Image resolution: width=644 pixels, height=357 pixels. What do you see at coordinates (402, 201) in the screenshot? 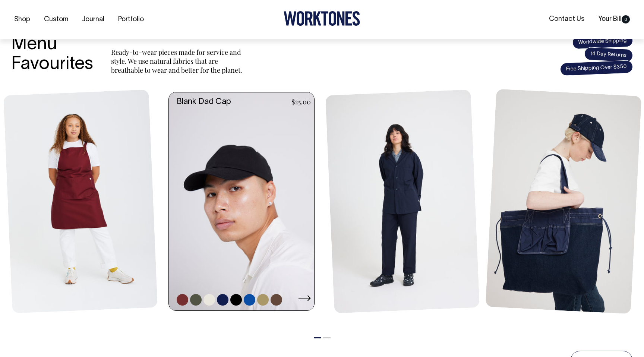
I see `img: Unstructured Blazer` at bounding box center [402, 201].